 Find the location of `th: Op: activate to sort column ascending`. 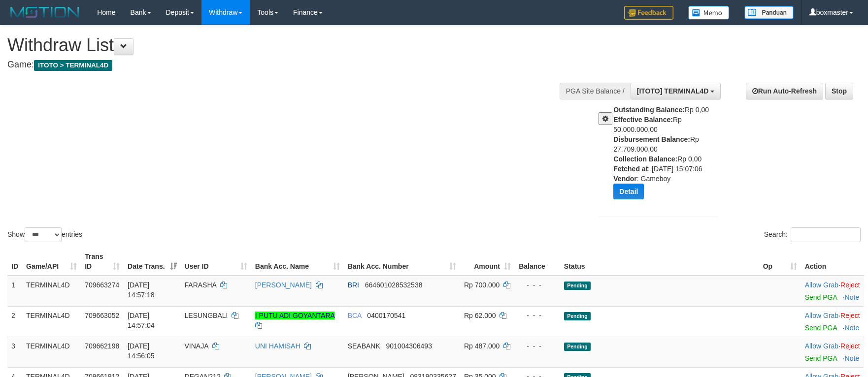

th: Op: activate to sort column ascending is located at coordinates (780, 262).